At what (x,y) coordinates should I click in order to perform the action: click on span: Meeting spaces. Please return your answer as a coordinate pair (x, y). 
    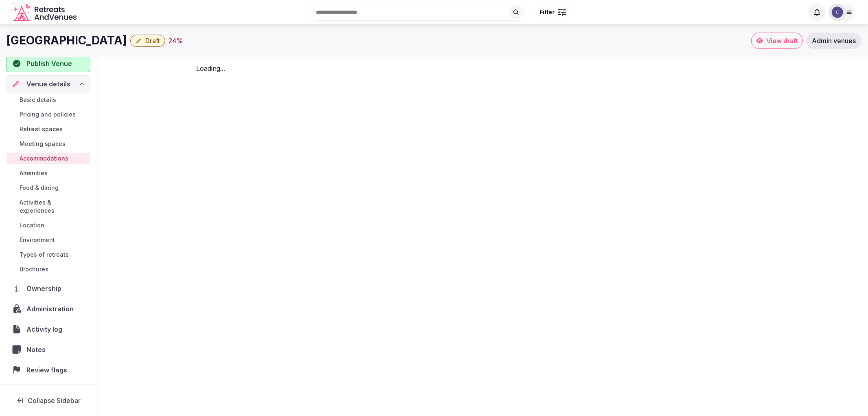
    Looking at the image, I should click on (43, 144).